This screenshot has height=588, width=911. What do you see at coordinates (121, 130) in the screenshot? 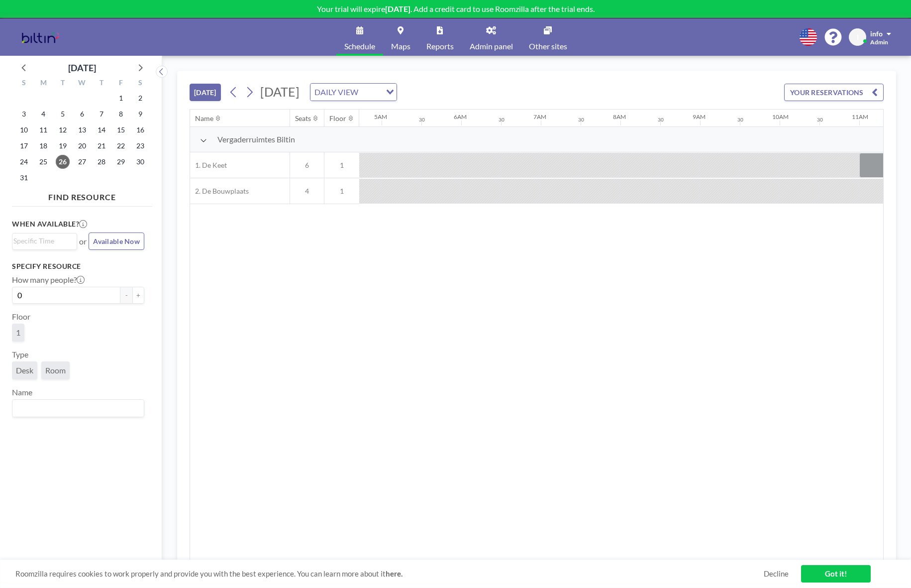
I see `span: Friday, August 15, 2025` at bounding box center [121, 130].